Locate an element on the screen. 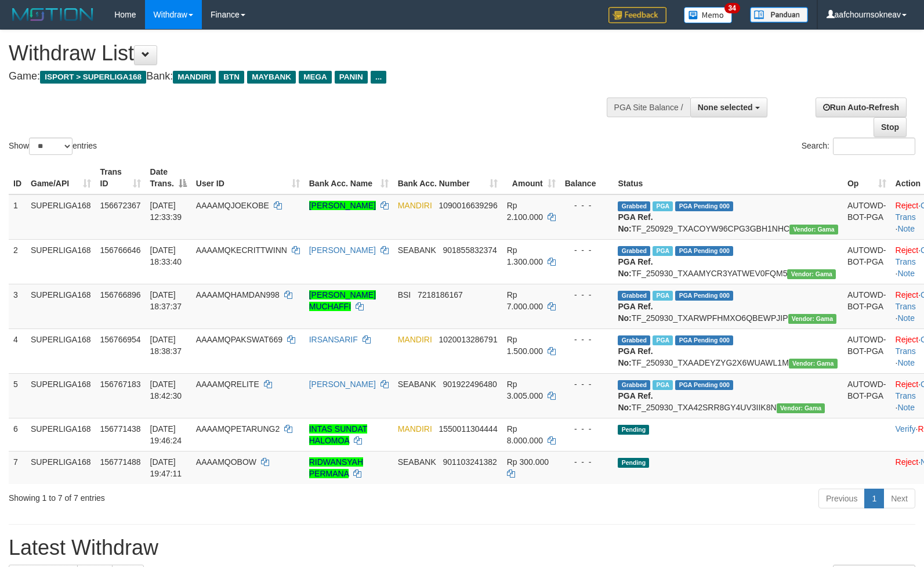 Image resolution: width=924 pixels, height=567 pixels. button: None selected is located at coordinates (728, 107).